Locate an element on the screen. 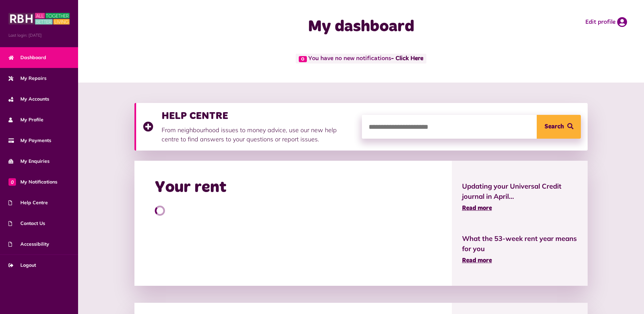 This screenshot has width=644, height=314. span: My Accounts is located at coordinates (29, 99).